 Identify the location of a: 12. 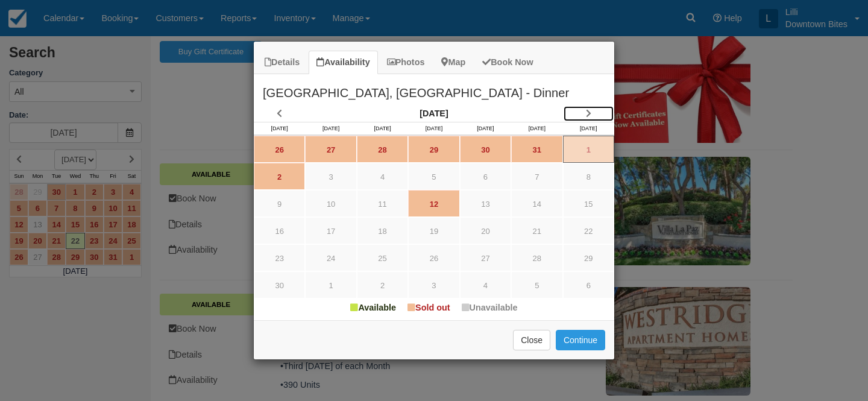
(433, 203).